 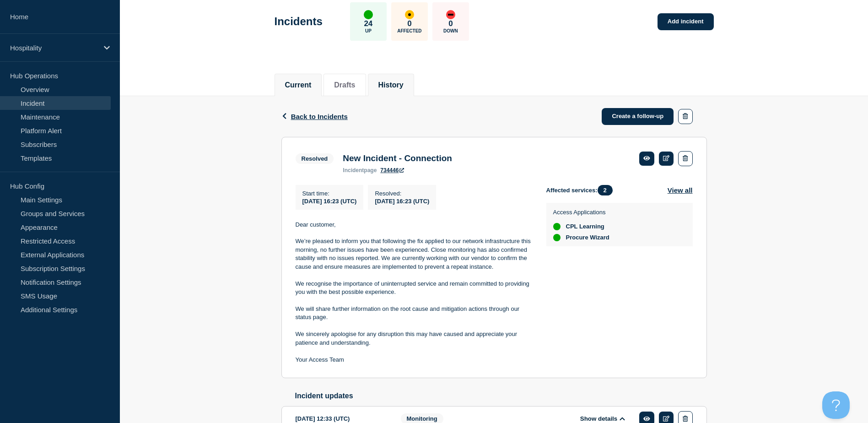 What do you see at coordinates (402, 193) in the screenshot?
I see `p: Resolved :` at bounding box center [402, 193].